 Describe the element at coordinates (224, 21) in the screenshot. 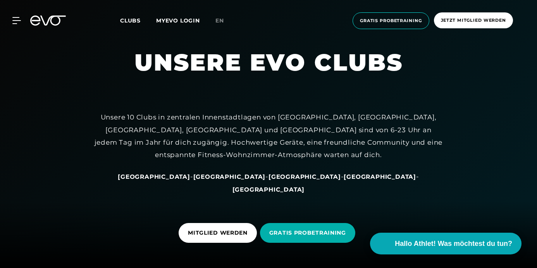

I see `a: en` at that location.